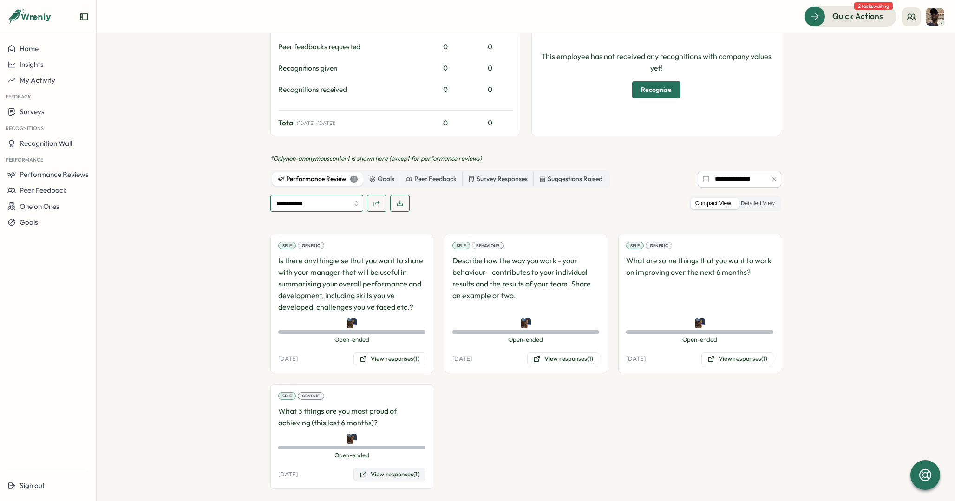 Image resolution: width=955 pixels, height=501 pixels. I want to click on span: My Activity, so click(37, 80).